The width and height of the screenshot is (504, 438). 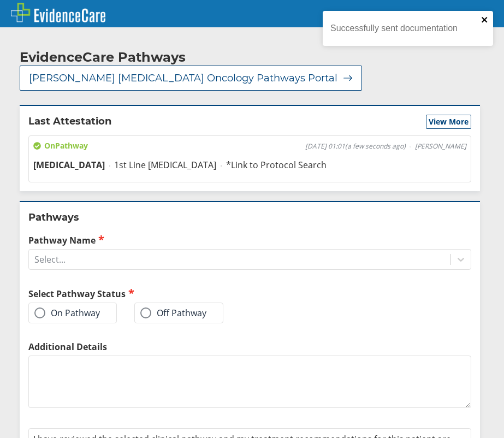 I want to click on label: Pathway Name, so click(x=250, y=240).